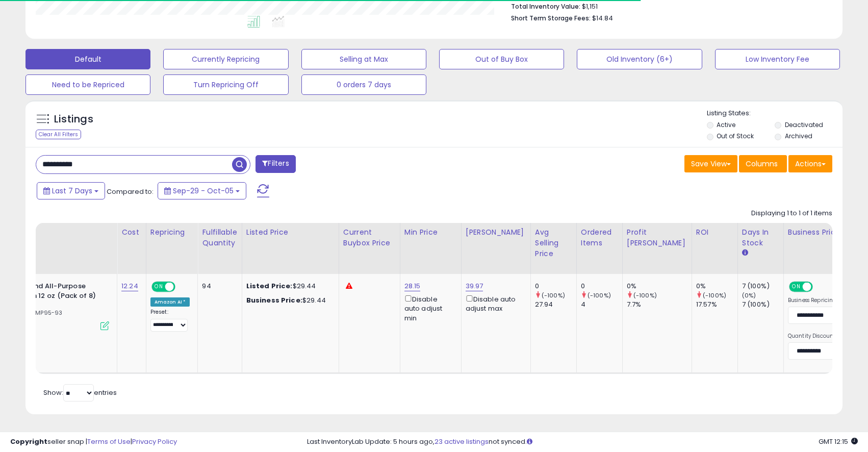  I want to click on button: Save View, so click(712, 164).